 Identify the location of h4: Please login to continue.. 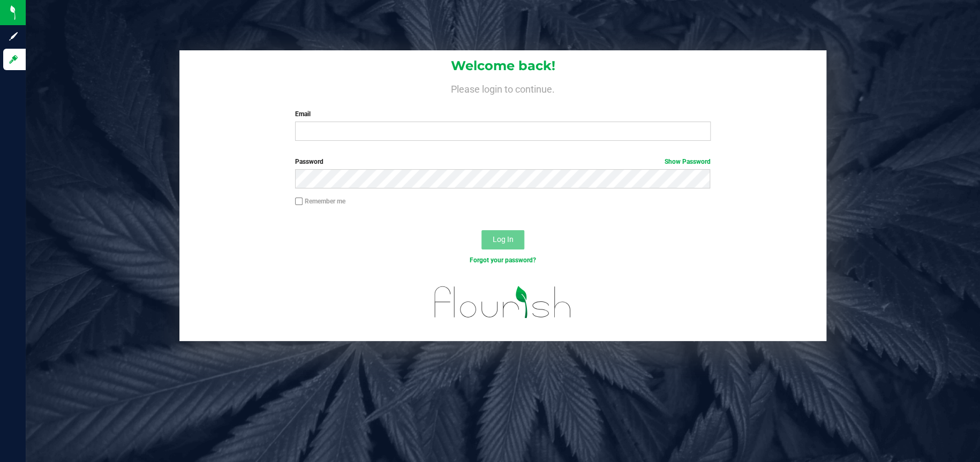
(503, 88).